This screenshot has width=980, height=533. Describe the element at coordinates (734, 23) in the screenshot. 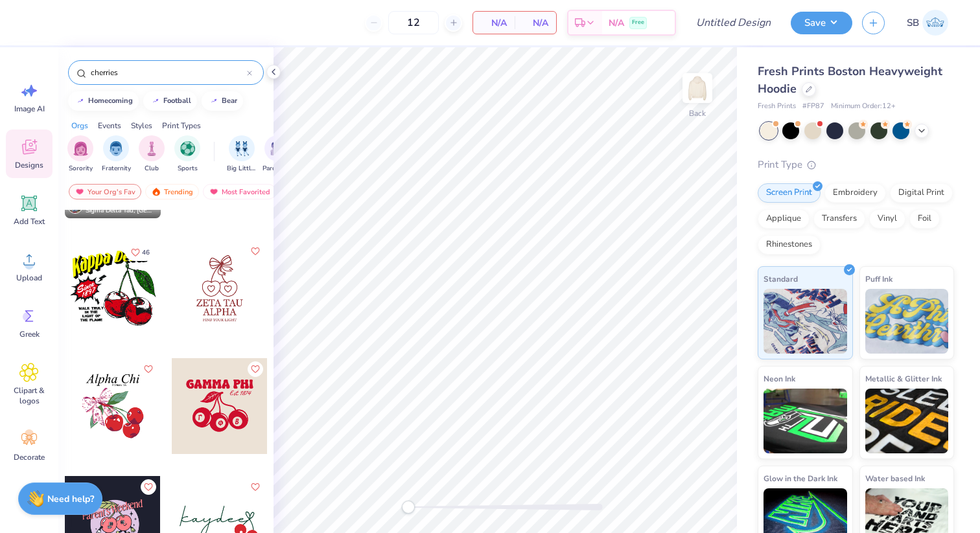

I see `input: Untitled Design` at that location.